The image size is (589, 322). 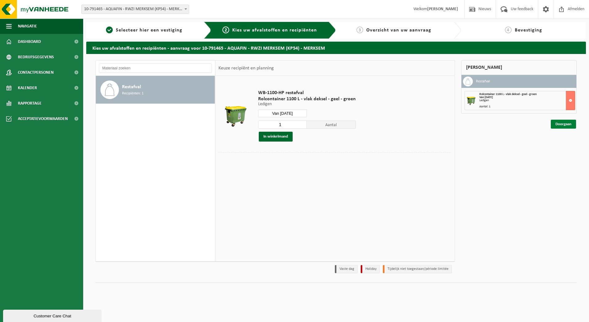 I want to click on span: 1, so click(x=109, y=30).